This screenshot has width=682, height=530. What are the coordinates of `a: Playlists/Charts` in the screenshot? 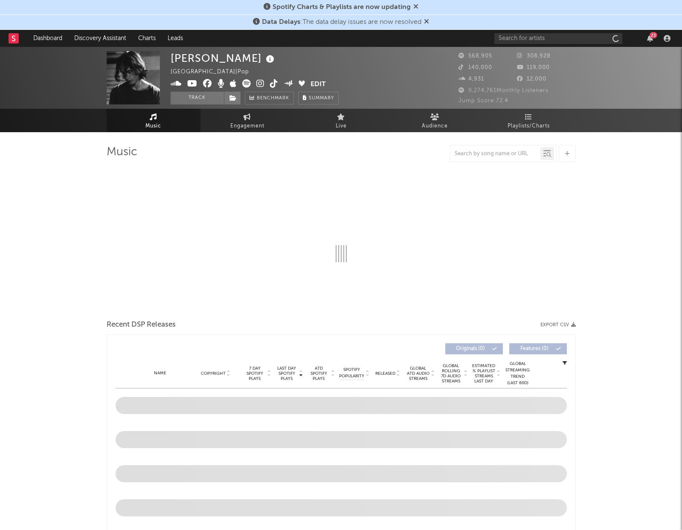 It's located at (528, 120).